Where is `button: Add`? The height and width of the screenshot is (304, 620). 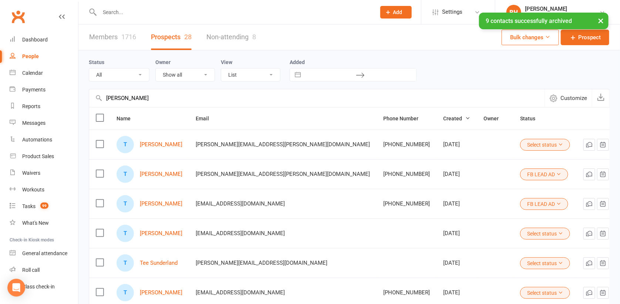
button: Add is located at coordinates (396, 12).